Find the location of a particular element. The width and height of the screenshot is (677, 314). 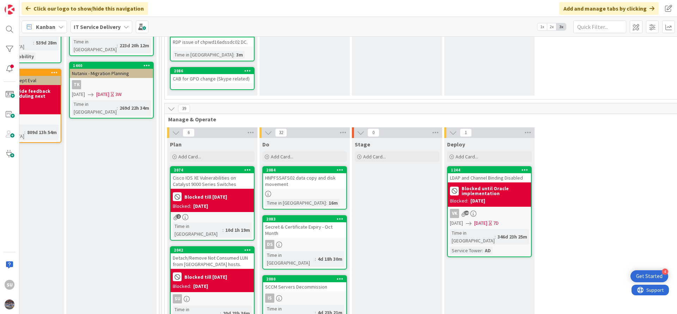

div: AD is located at coordinates (488, 250).